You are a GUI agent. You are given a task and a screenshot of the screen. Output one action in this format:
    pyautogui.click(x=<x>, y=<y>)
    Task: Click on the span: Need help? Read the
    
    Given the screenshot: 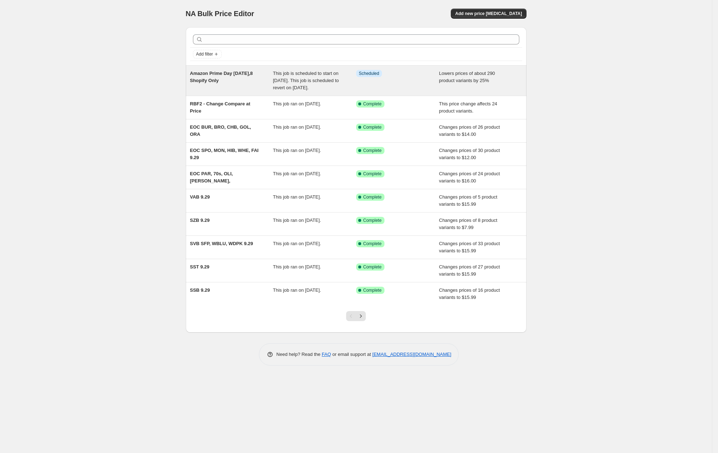 What is the action you would take?
    pyautogui.click(x=299, y=354)
    